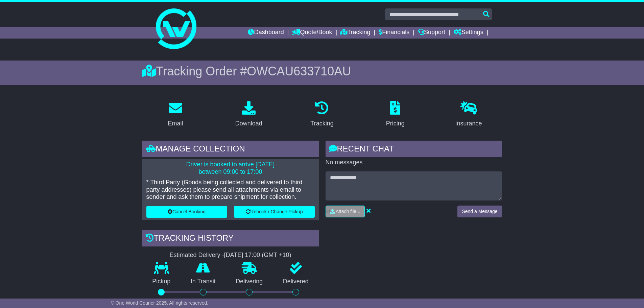 The width and height of the screenshot is (644, 308). Describe the element at coordinates (296, 282) in the screenshot. I see `p: Delivered` at that location.